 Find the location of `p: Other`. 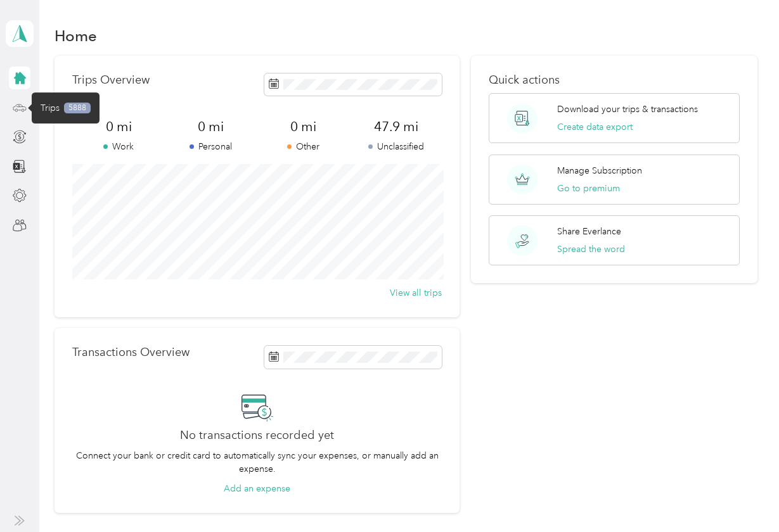

p: Other is located at coordinates (304, 146).